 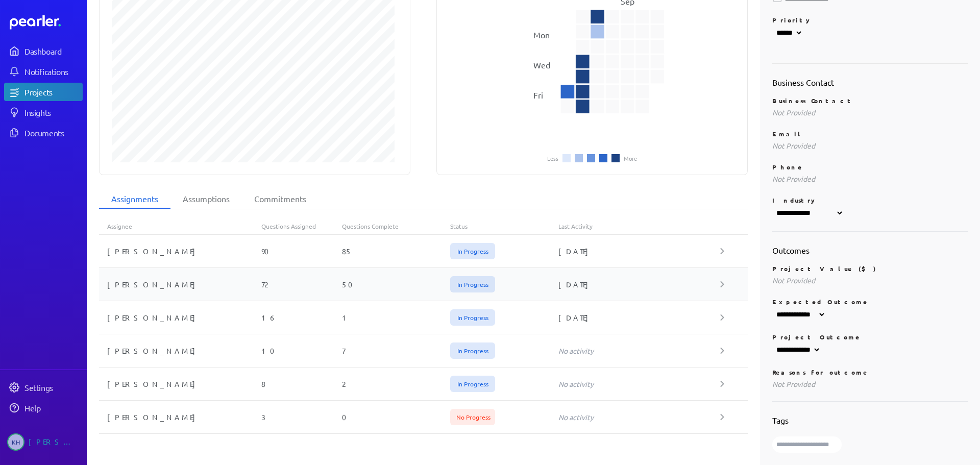 I want to click on div: 16, so click(x=302, y=317).